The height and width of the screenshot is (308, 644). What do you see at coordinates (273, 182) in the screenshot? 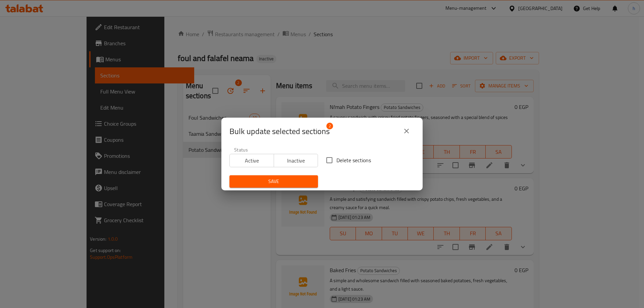
I see `button: Save` at bounding box center [273, 182].